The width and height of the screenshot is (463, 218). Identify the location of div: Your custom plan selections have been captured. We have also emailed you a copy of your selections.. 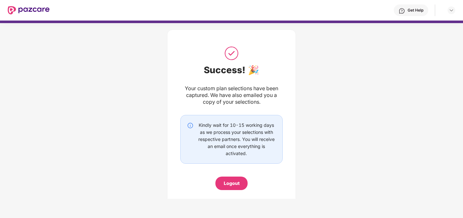
(231, 95).